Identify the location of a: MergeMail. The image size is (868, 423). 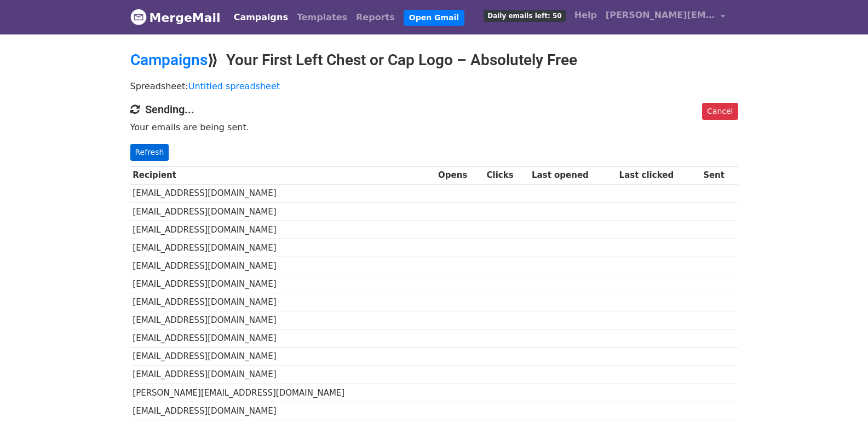
(175, 17).